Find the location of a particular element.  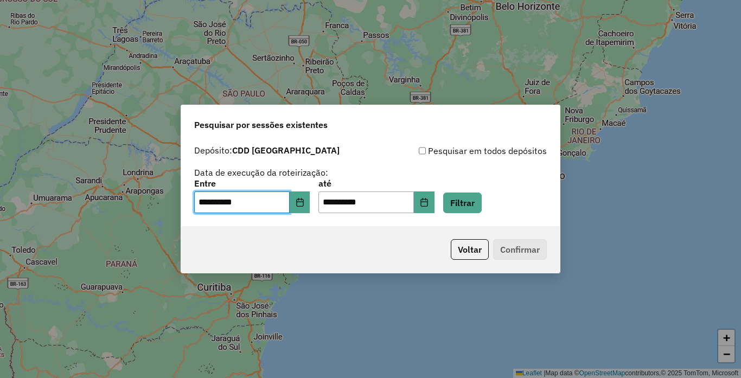

button: Filtrar is located at coordinates (462, 203).